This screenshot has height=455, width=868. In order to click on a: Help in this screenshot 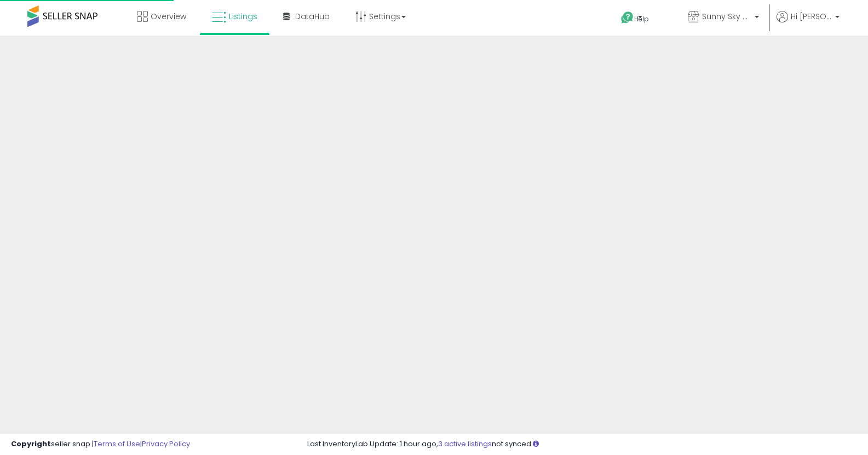, I will do `click(641, 19)`.